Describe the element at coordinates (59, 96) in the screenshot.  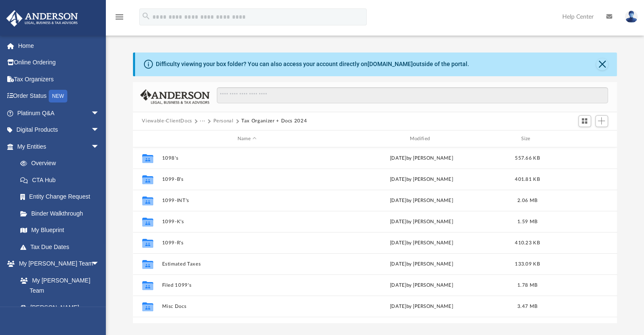
I see `a: Order StatusNEW` at that location.